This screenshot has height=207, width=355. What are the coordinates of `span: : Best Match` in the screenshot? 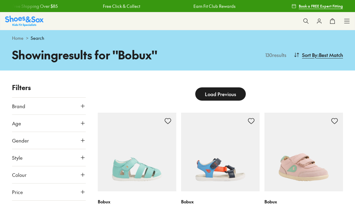 It's located at (330, 55).